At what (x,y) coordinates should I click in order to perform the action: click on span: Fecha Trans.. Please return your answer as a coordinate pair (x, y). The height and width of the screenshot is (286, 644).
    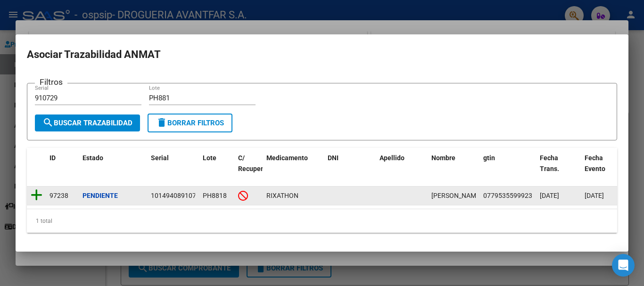
    Looking at the image, I should click on (549, 163).